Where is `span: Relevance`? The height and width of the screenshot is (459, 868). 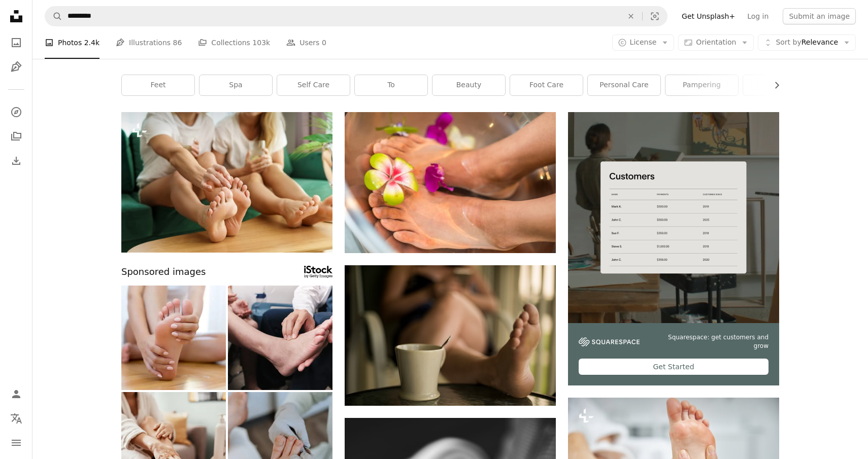 span: Relevance is located at coordinates (807, 42).